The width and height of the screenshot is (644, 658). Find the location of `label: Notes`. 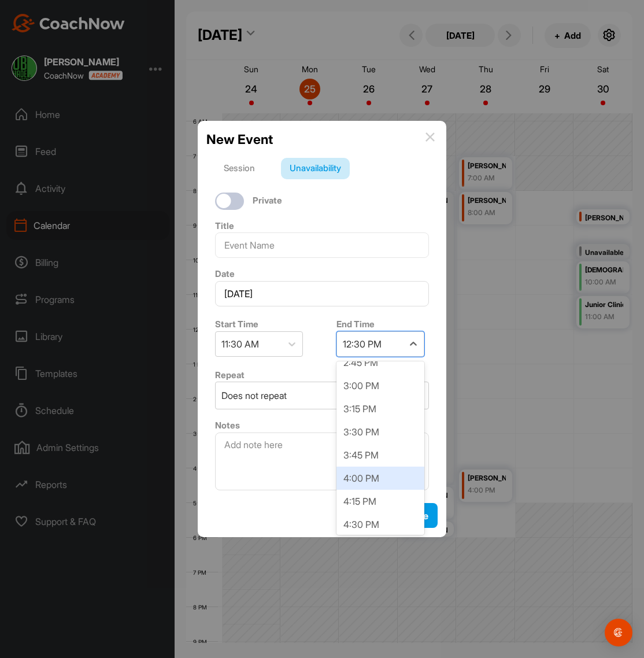

label: Notes is located at coordinates (227, 425).